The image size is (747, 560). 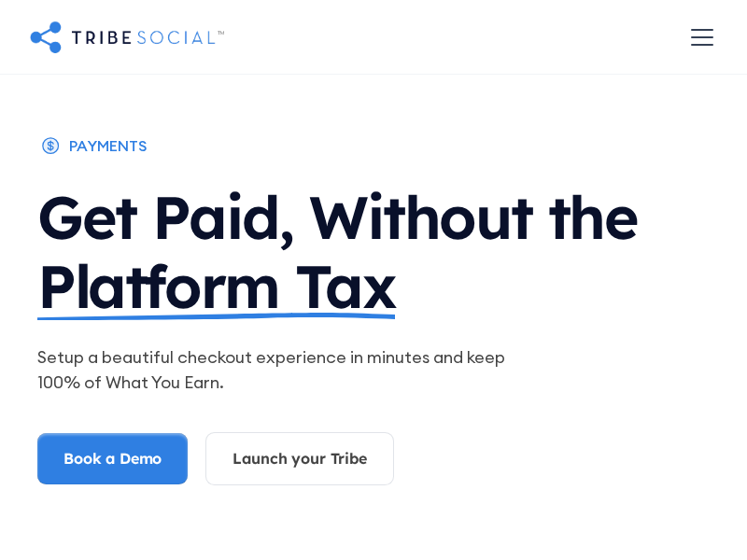 What do you see at coordinates (299, 458) in the screenshot?
I see `a: Launch your Tribe` at bounding box center [299, 458].